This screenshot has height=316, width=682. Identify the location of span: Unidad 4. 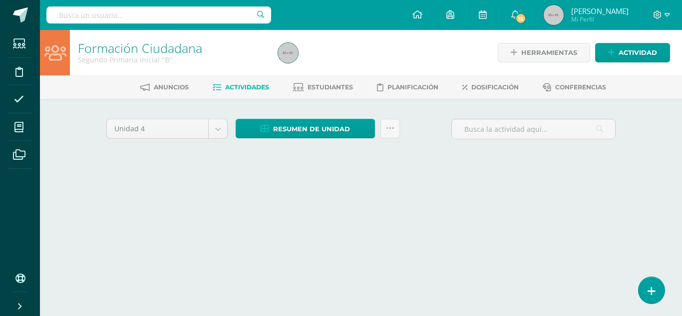
(157, 129).